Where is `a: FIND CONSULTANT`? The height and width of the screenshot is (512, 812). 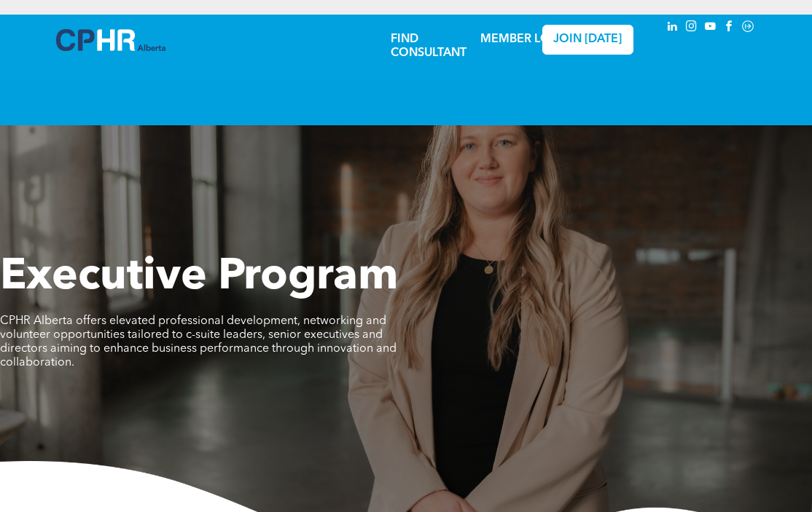 a: FIND CONSULTANT is located at coordinates (428, 46).